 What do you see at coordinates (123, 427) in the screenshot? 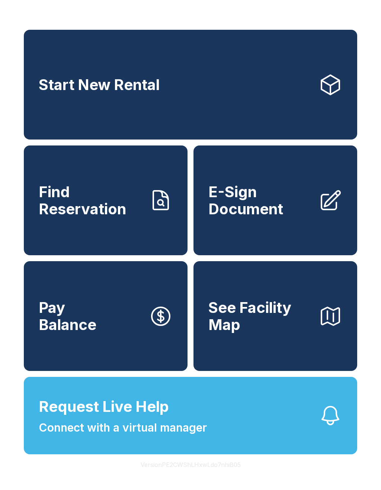
I see `span: Connect with a virtual manager` at bounding box center [123, 427].